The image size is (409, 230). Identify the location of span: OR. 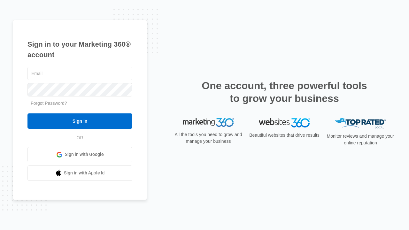
(80, 138).